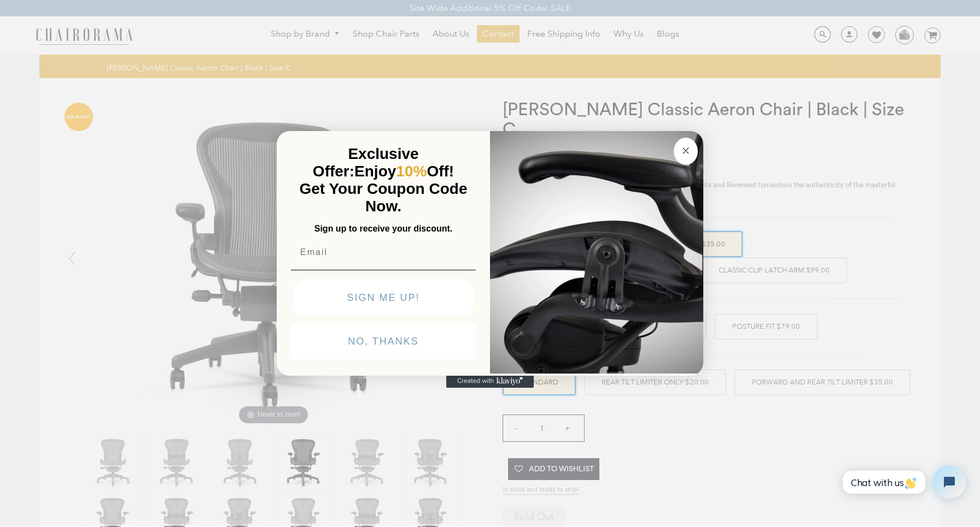 The image size is (980, 527). What do you see at coordinates (411, 171) in the screenshot?
I see `span: 10%` at bounding box center [411, 171].